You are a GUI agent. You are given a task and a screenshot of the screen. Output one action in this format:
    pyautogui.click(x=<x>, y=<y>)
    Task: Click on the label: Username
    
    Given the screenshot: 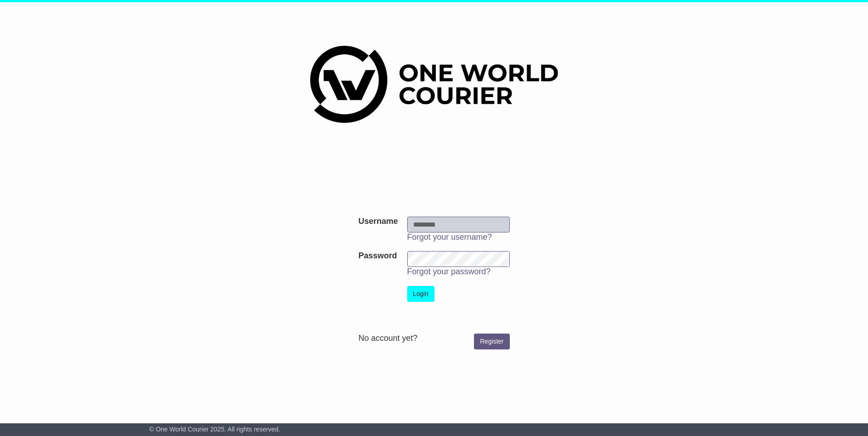 What is the action you would take?
    pyautogui.click(x=378, y=221)
    